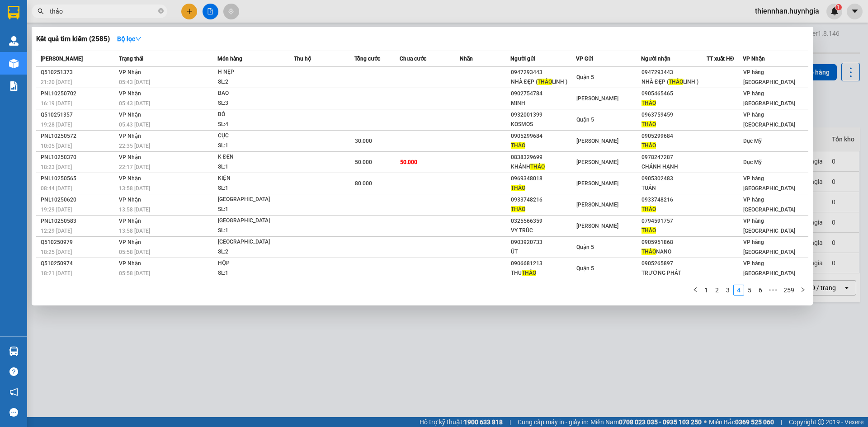 Image resolution: width=868 pixels, height=427 pixels. Describe the element at coordinates (78, 221) in the screenshot. I see `div: PNL10250583` at that location.